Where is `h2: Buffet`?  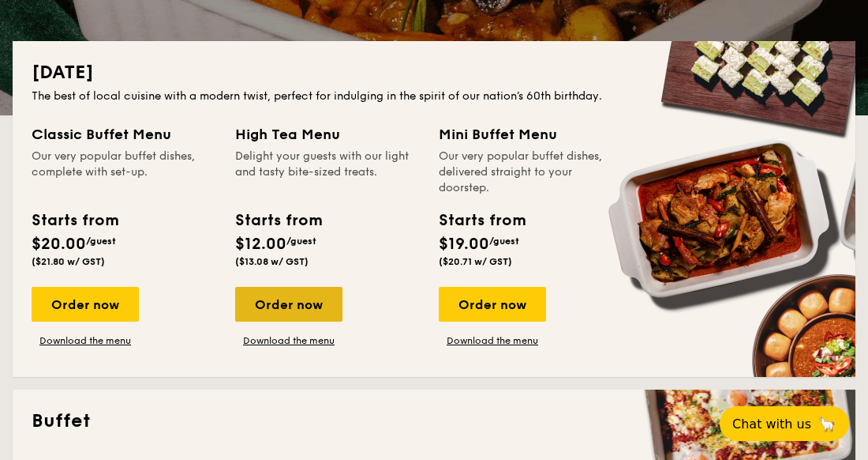 h2: Buffet is located at coordinates (434, 421).